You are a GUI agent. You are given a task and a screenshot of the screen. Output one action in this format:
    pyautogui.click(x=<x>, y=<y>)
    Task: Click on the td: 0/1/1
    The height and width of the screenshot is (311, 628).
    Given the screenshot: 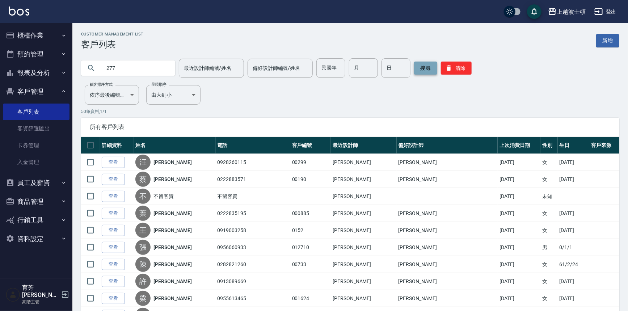 What is the action you would take?
    pyautogui.click(x=573, y=247)
    